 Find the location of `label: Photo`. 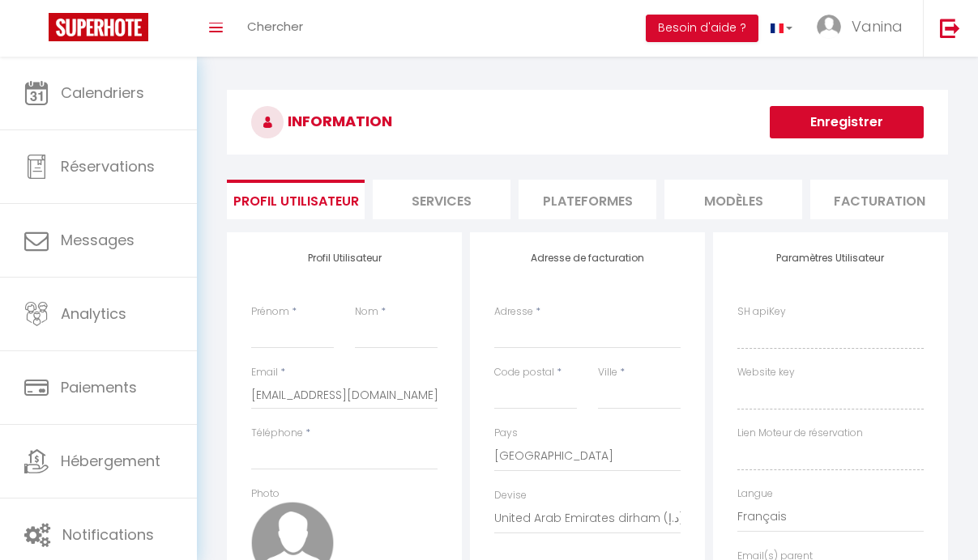

label: Photo is located at coordinates (265, 494).